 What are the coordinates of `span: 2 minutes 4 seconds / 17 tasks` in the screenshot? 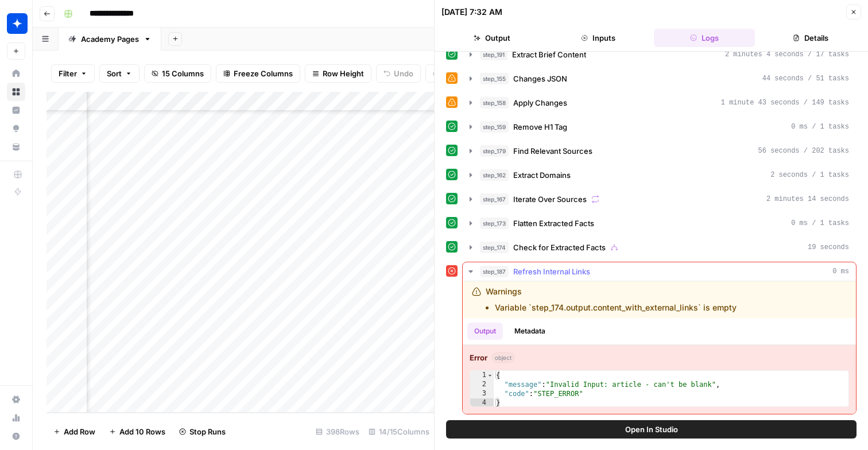 It's located at (787, 55).